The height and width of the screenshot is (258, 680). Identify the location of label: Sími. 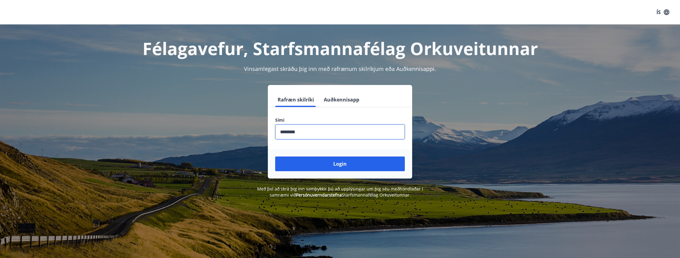
(340, 120).